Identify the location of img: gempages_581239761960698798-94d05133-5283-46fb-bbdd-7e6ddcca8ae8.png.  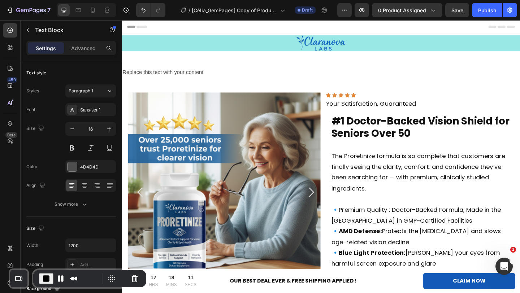
(217, 25).